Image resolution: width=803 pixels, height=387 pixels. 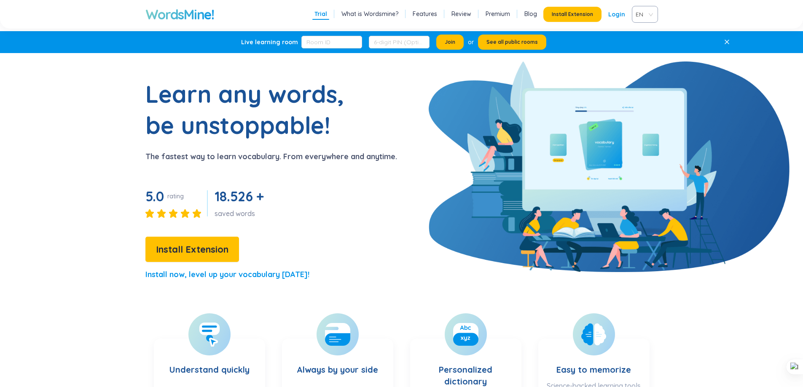 What do you see at coordinates (512, 42) in the screenshot?
I see `button: See all public rooms` at bounding box center [512, 42].